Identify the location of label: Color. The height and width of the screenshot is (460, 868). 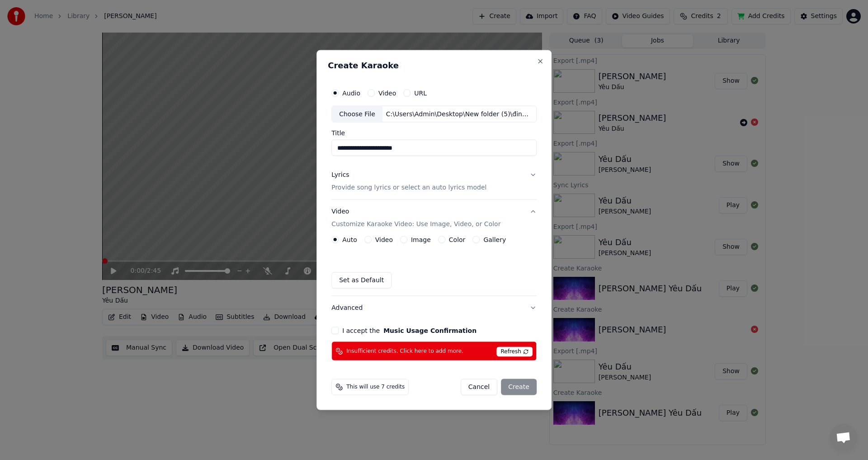
(457, 240).